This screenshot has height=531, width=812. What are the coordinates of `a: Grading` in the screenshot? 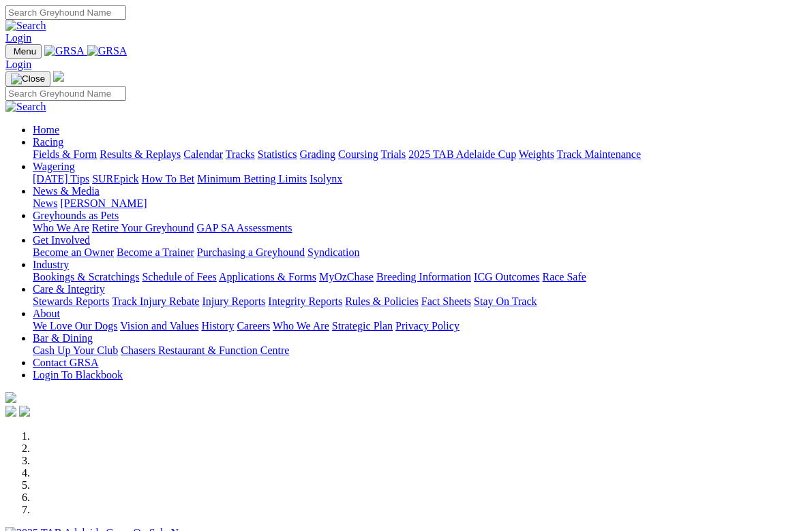 It's located at (317, 154).